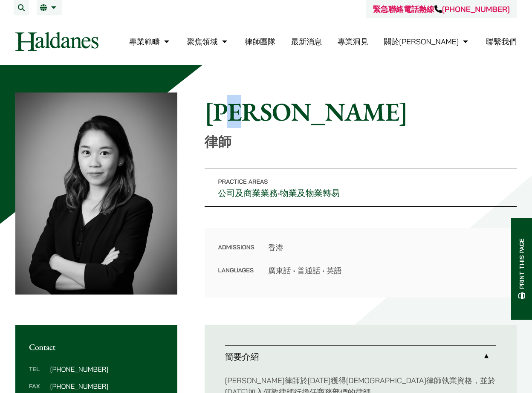 Image resolution: width=532 pixels, height=393 pixels. I want to click on a: 律師團隊, so click(260, 42).